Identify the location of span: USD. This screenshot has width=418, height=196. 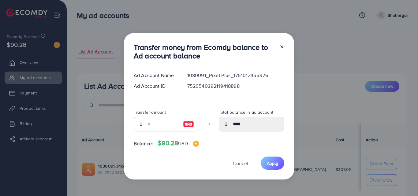
(183, 144).